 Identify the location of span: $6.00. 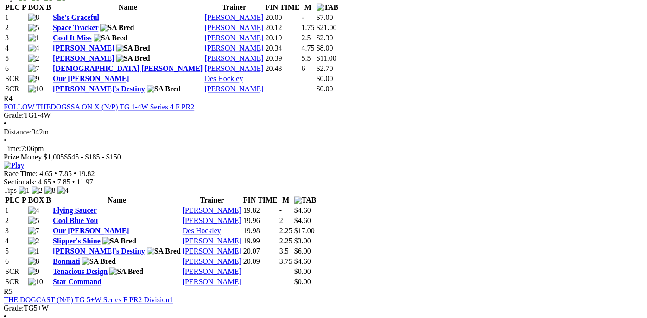
(303, 251).